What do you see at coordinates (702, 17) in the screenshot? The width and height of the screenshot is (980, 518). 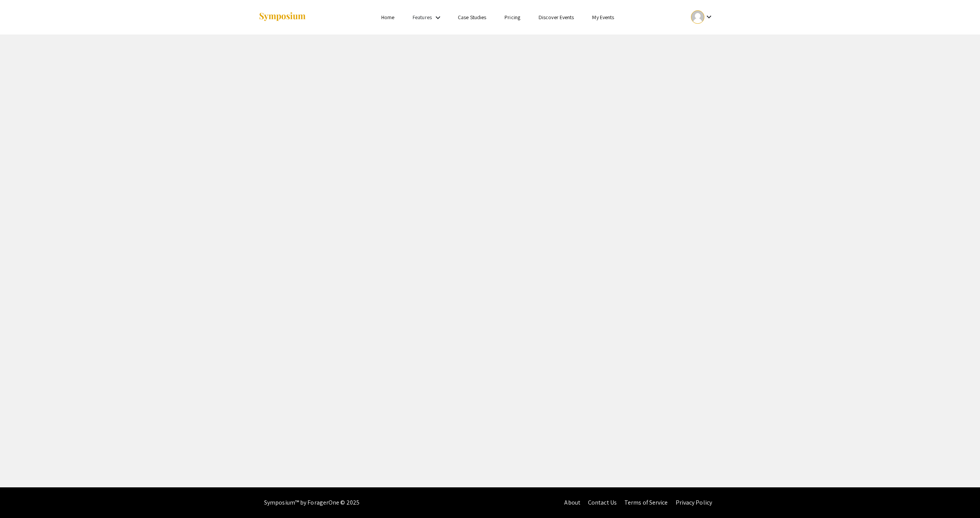 I see `button: Expand account dropdown` at bounding box center [702, 17].